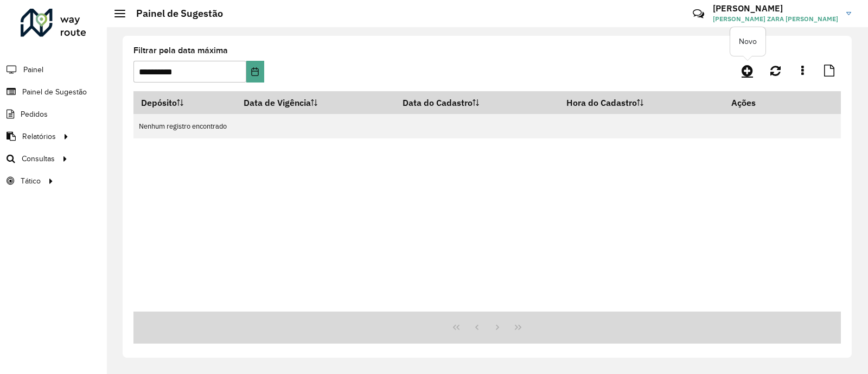 The height and width of the screenshot is (374, 868). Describe the element at coordinates (641, 103) in the screenshot. I see `th: Hora do Cadastro` at that location.